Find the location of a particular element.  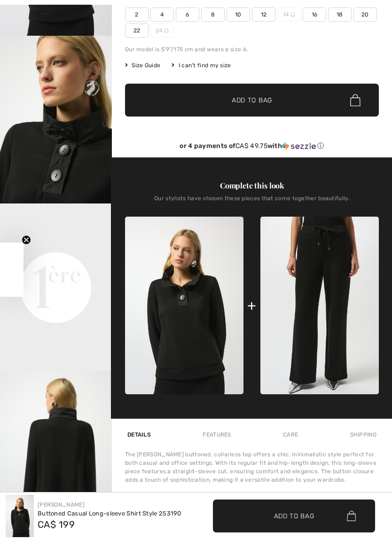

div: I can't find my size is located at coordinates (201, 65).